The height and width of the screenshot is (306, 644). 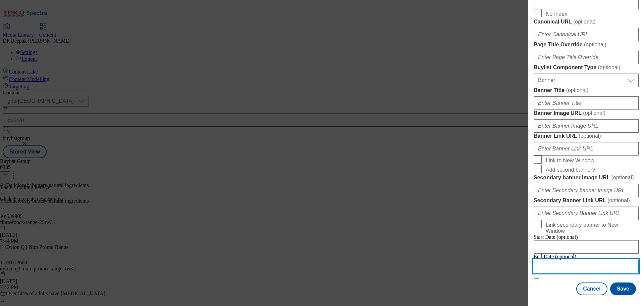 I want to click on label: Secondary banner Image URL, so click(x=586, y=178).